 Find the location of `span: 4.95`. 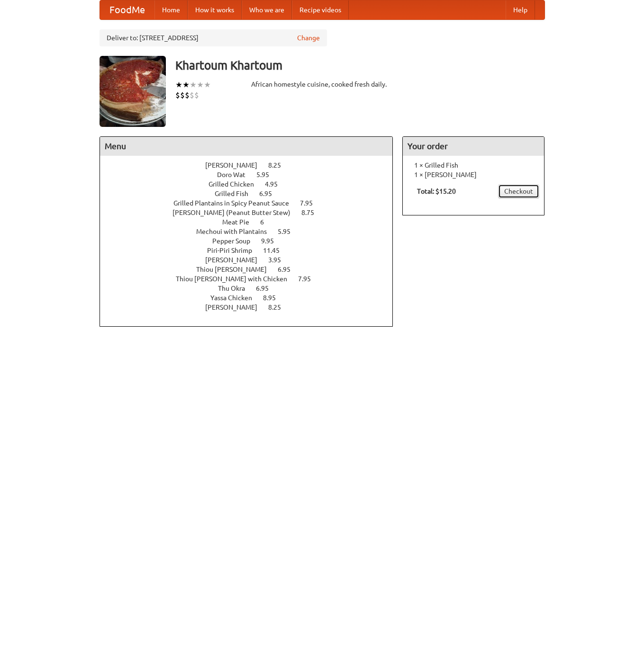

span: 4.95 is located at coordinates (275, 184).